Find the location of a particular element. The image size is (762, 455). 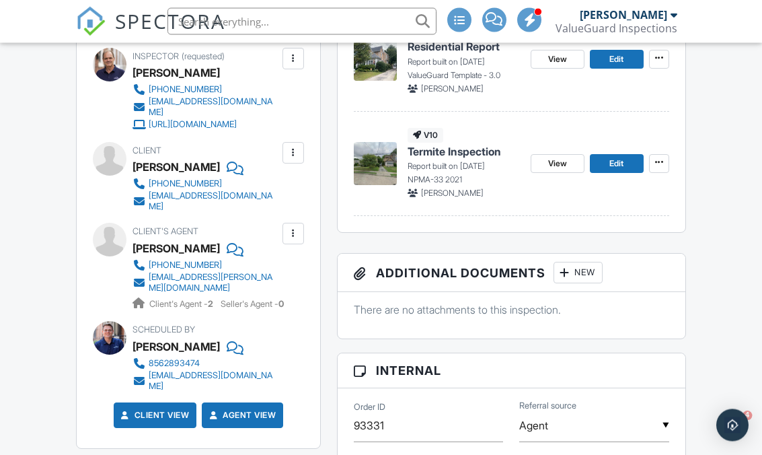

span: (requested) is located at coordinates (203, 56).